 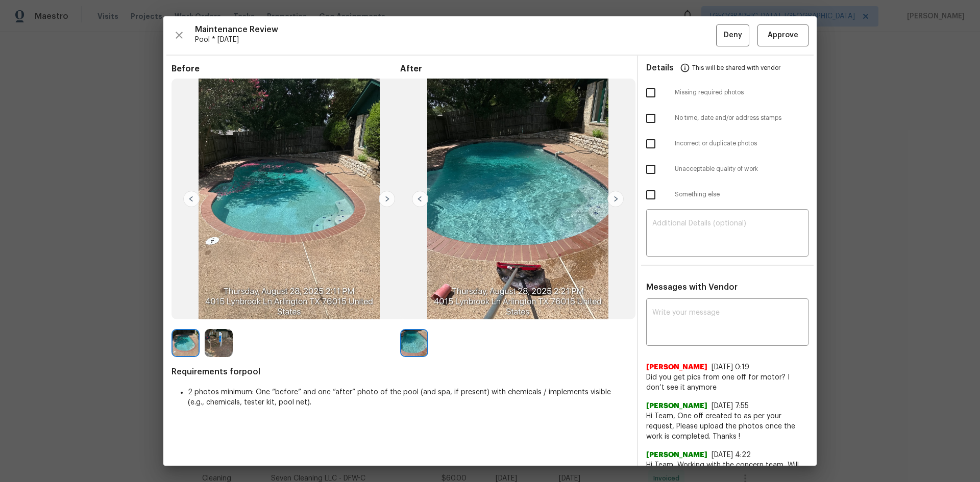 What do you see at coordinates (727, 118) in the screenshot?
I see `div: No time, date and/or address stamps` at bounding box center [727, 118].